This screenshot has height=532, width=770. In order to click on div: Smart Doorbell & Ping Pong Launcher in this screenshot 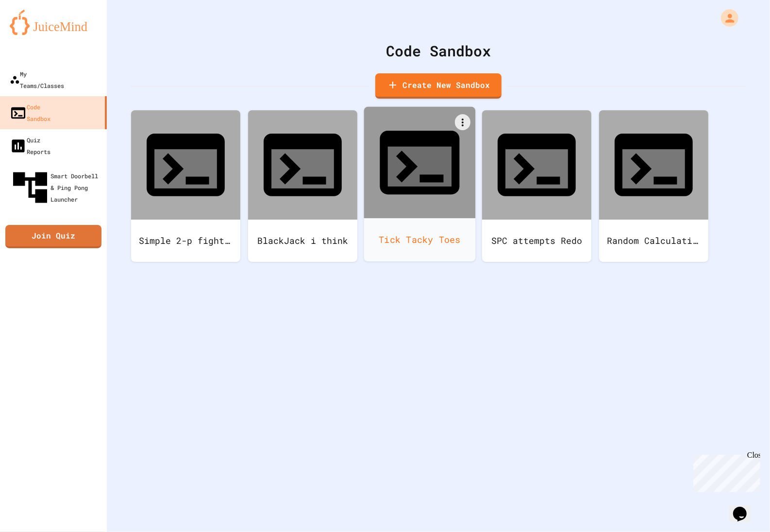, I will do `click(56, 188)`.